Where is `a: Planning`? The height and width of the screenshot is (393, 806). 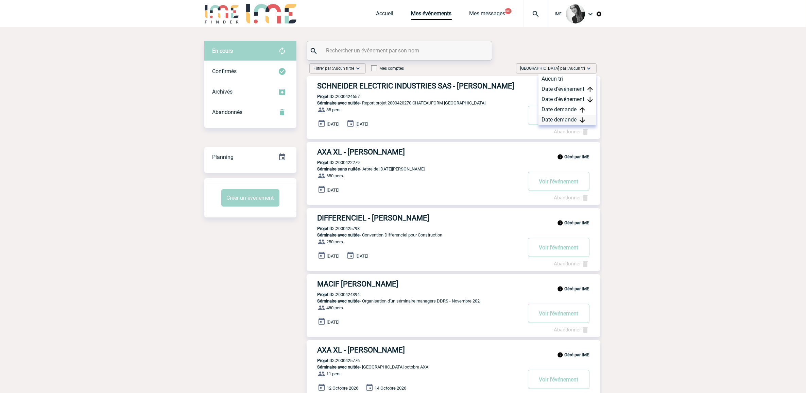
a: Planning is located at coordinates (250, 156).